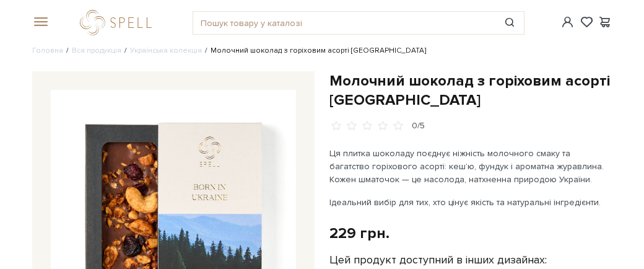 Image resolution: width=644 pixels, height=269 pixels. I want to click on a: logo, so click(119, 22).